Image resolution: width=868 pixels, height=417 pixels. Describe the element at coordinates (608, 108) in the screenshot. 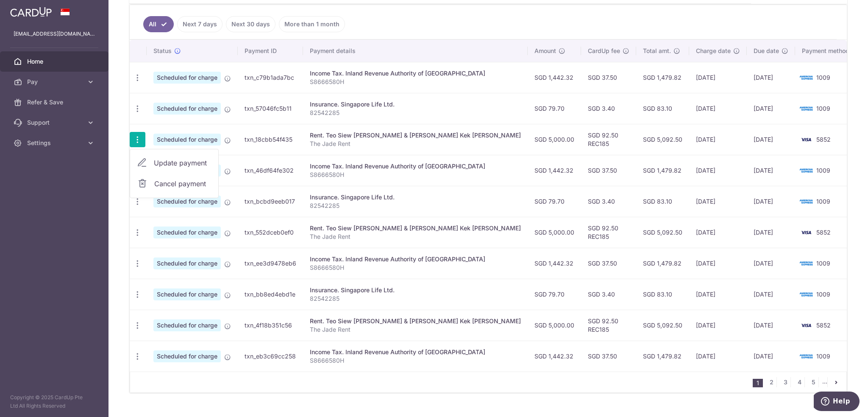

I see `td: SGD 3.40` at that location.